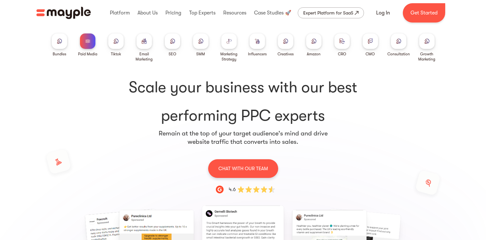  Describe the element at coordinates (229, 57) in the screenshot. I see `div: Marketing Strategy` at that location.